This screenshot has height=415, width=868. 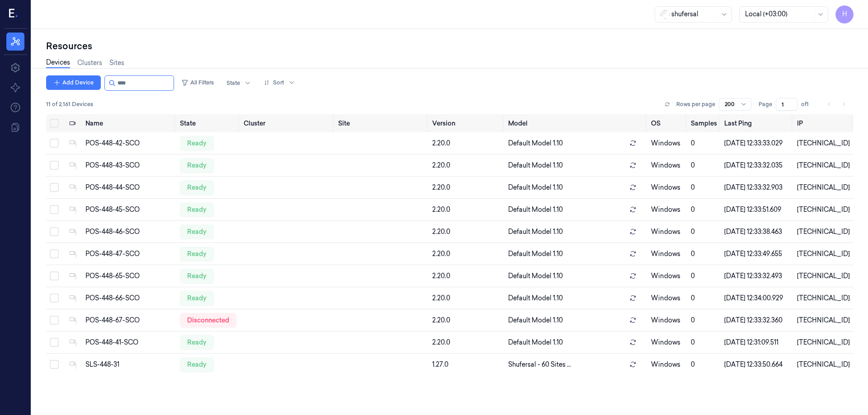 What do you see at coordinates (74, 82) in the screenshot?
I see `button: Add Device` at bounding box center [74, 82].